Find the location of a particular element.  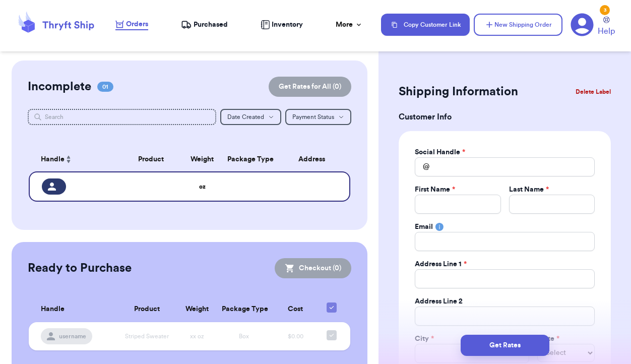

h2: Ready to Purchase is located at coordinates (79, 268).